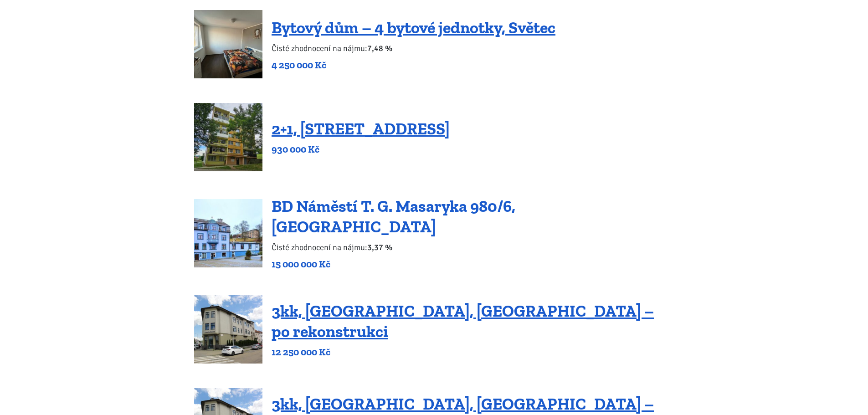  I want to click on p: 930 000 Kč, so click(360, 149).